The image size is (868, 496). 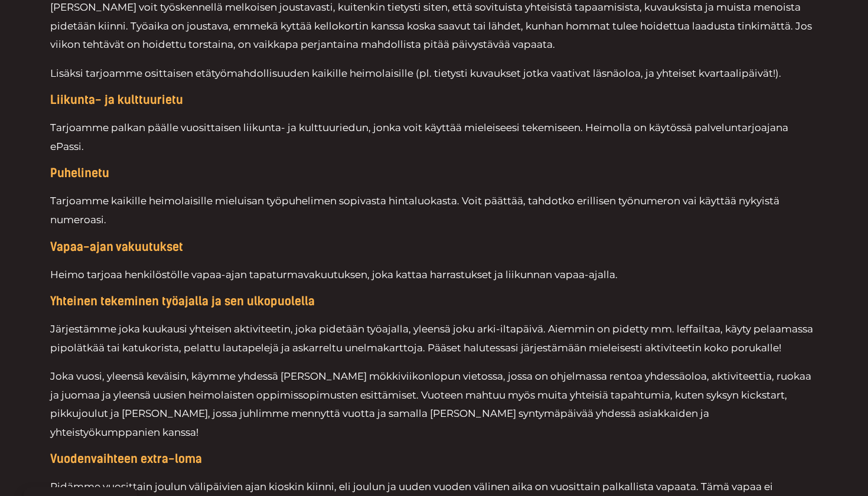 What do you see at coordinates (80, 173) in the screenshot?
I see `span: Puhelinetu` at bounding box center [80, 173].